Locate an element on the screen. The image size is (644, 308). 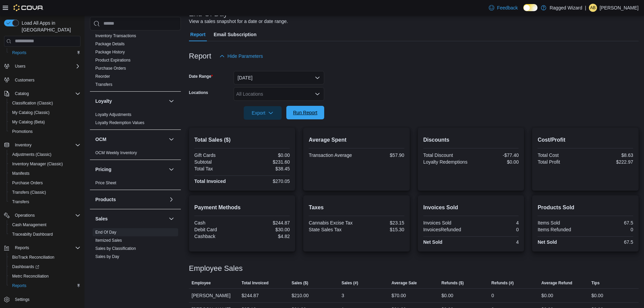
h3: Products is located at coordinates (105, 200).